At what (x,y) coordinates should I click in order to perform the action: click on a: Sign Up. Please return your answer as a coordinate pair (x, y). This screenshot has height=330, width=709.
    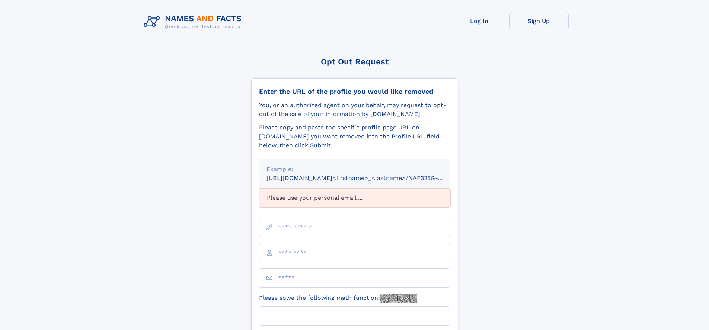
    Looking at the image, I should click on (539, 21).